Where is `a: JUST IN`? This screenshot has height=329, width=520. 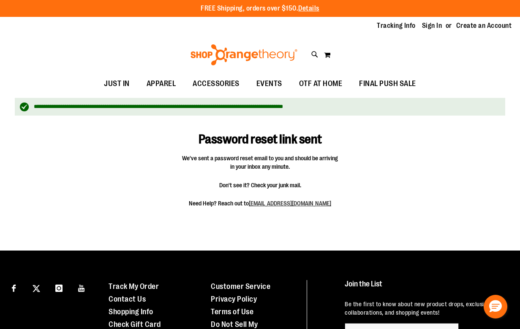
a: JUST IN is located at coordinates (117, 84).